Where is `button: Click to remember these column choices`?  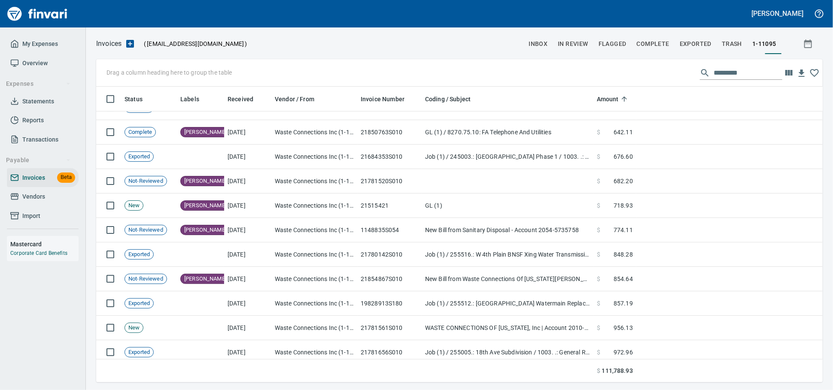
button: Click to remember these column choices is located at coordinates (814, 73).